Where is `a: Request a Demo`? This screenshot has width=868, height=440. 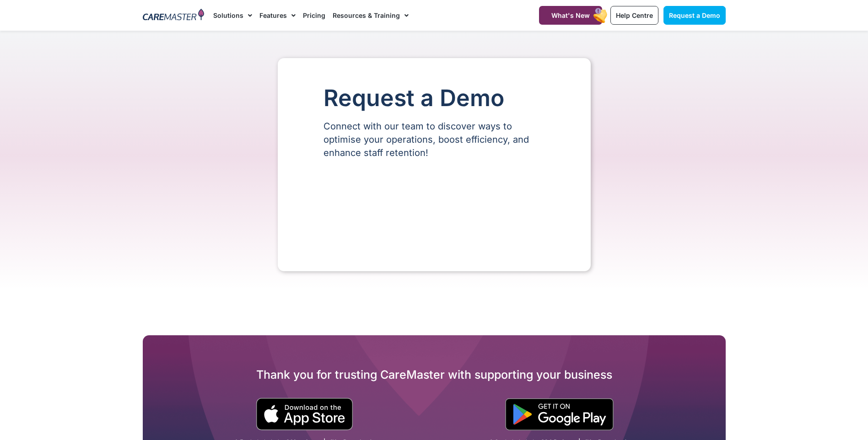 a: Request a Demo is located at coordinates (694, 15).